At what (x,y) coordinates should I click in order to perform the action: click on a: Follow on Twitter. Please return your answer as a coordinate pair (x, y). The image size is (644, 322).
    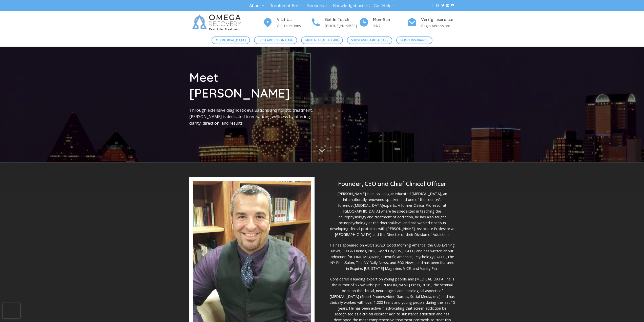
    Looking at the image, I should click on (443, 5).